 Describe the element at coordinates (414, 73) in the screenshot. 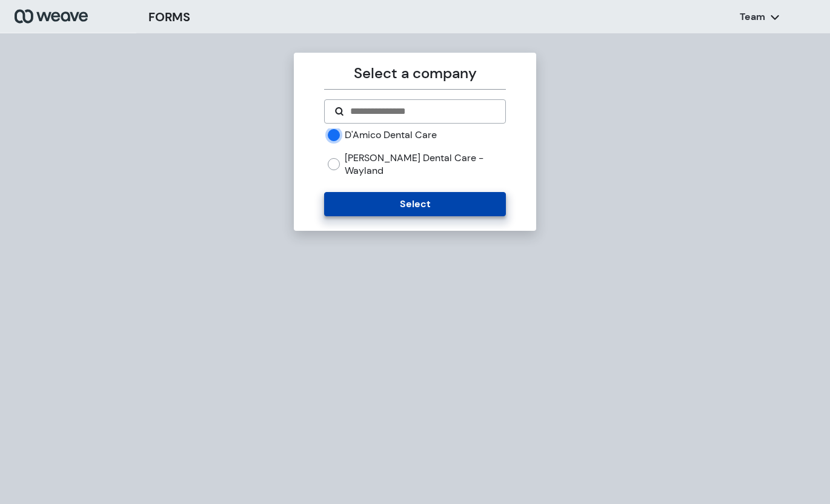

I see `p: Select a company` at that location.